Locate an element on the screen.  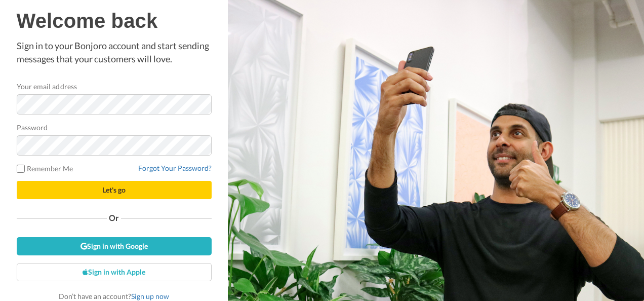
a: Sign in with Google is located at coordinates (114, 246).